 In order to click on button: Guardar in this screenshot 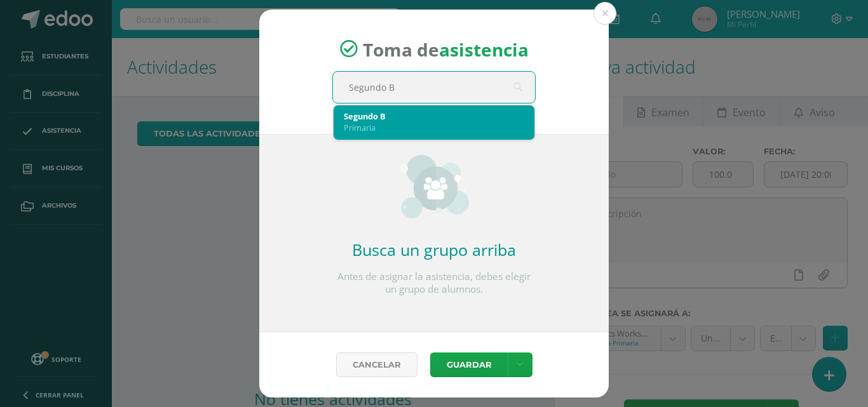, I will do `click(469, 365)`.